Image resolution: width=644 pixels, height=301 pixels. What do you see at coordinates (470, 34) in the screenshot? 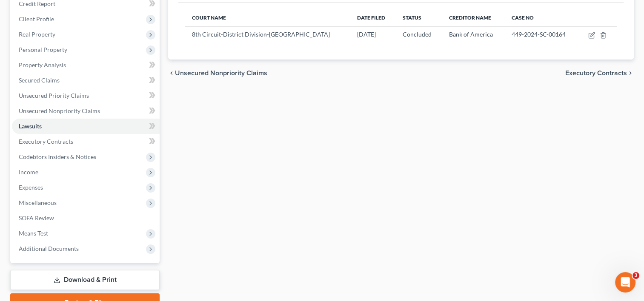
I see `span: Bank of America` at bounding box center [470, 34].